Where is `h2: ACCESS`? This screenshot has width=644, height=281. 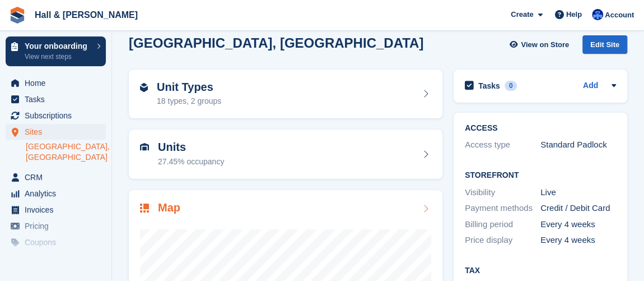 h2: ACCESS is located at coordinates (540, 128).